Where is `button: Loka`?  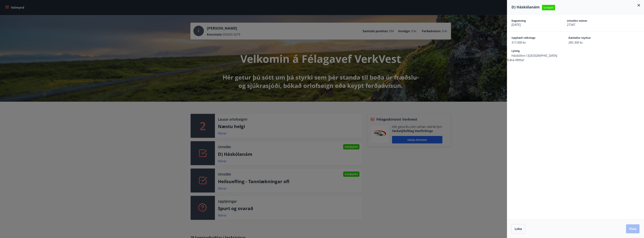 button: Loka is located at coordinates (518, 229).